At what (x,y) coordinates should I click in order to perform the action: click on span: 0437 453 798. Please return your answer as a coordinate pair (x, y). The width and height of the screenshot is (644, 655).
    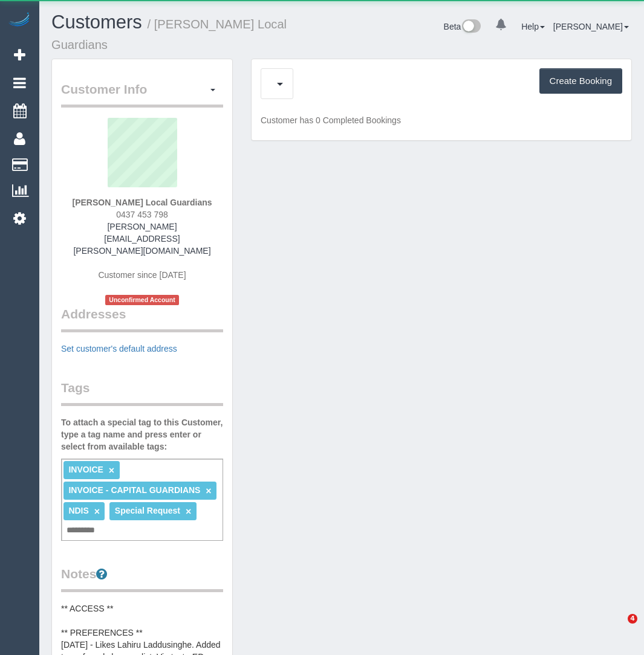
    Looking at the image, I should click on (142, 214).